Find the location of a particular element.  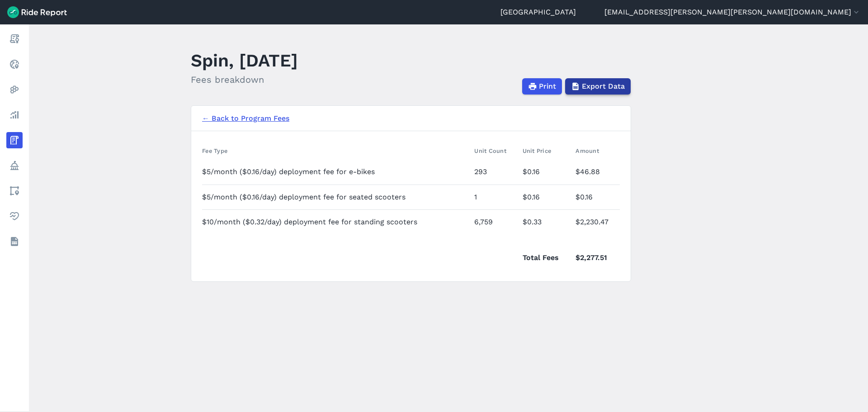

a: ← Back to Program Fees is located at coordinates (246, 118).